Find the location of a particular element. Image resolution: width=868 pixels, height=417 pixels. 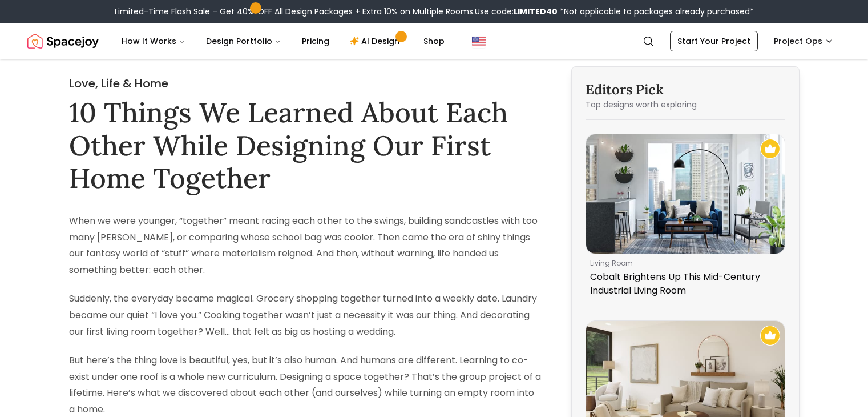

h1: 10 Things We Learned About Each Other While Designing Our First Home Together is located at coordinates (305, 145).